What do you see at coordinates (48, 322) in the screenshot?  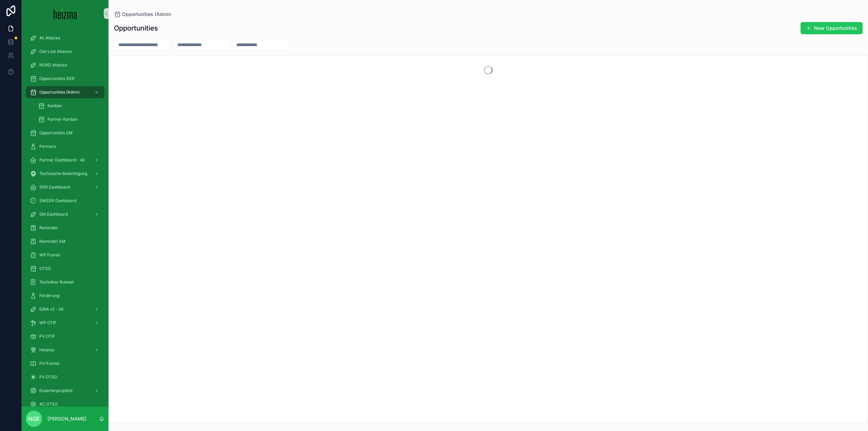 I see `span: WP OTIF` at bounding box center [48, 322].